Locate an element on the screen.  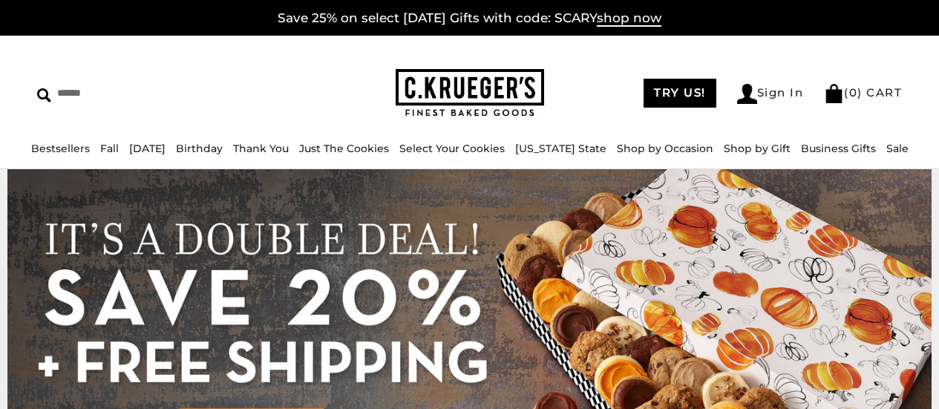
img: C.KRUEGER'S is located at coordinates (470, 93).